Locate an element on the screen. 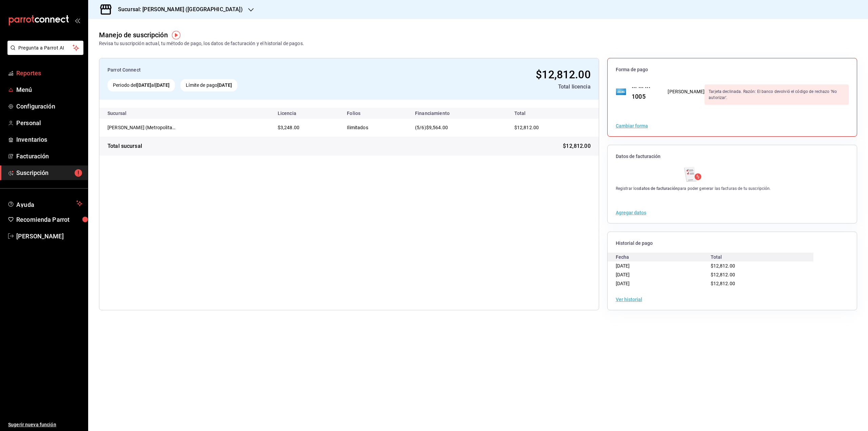 Image resolution: width=868 pixels, height=431 pixels. button: Ver historial is located at coordinates (629, 299).